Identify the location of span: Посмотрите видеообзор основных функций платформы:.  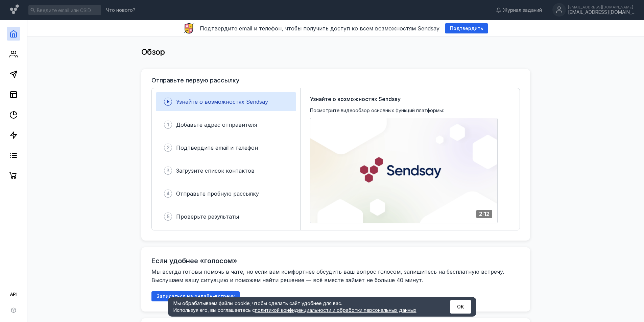
(377, 111).